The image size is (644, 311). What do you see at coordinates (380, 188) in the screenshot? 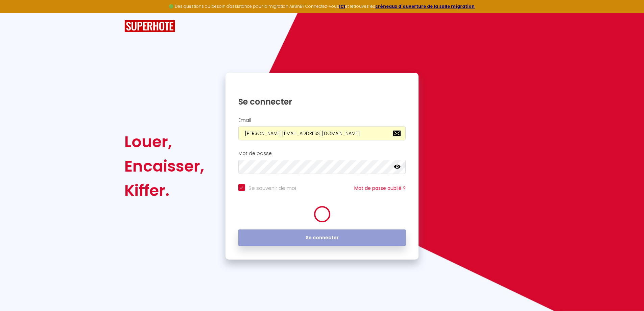
I see `a: Mot de passe oublié ?` at bounding box center [380, 188].